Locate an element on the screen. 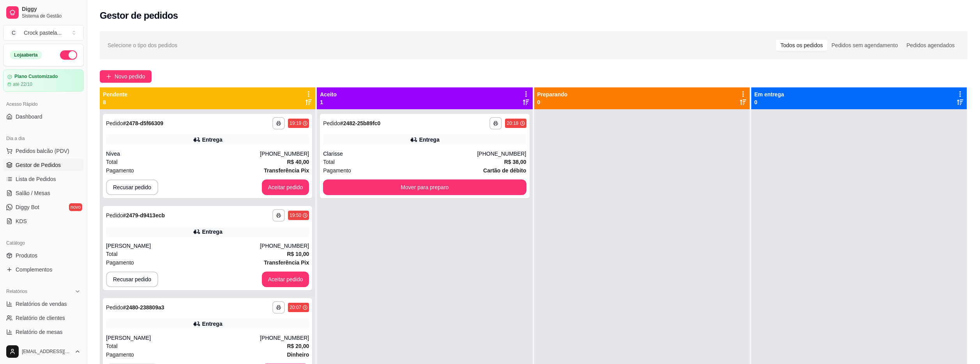 The height and width of the screenshot is (364, 980). a: KDS is located at coordinates (43, 222).